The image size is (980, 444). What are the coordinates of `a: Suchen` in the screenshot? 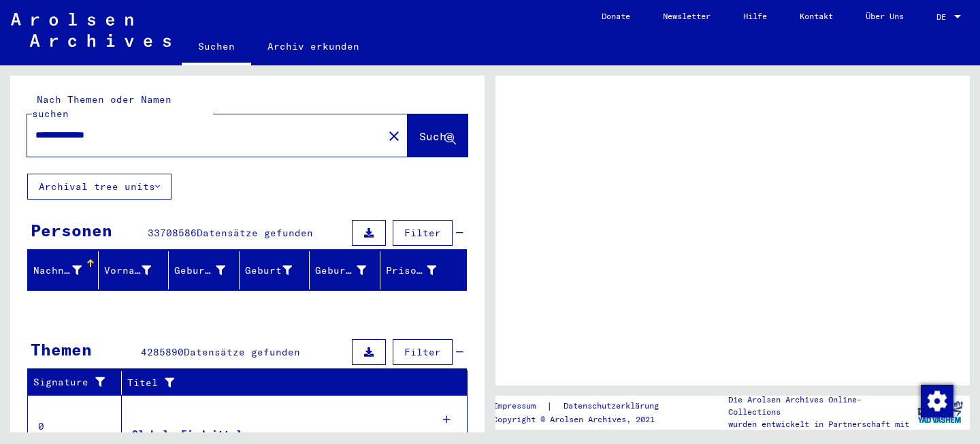 It's located at (217, 47).